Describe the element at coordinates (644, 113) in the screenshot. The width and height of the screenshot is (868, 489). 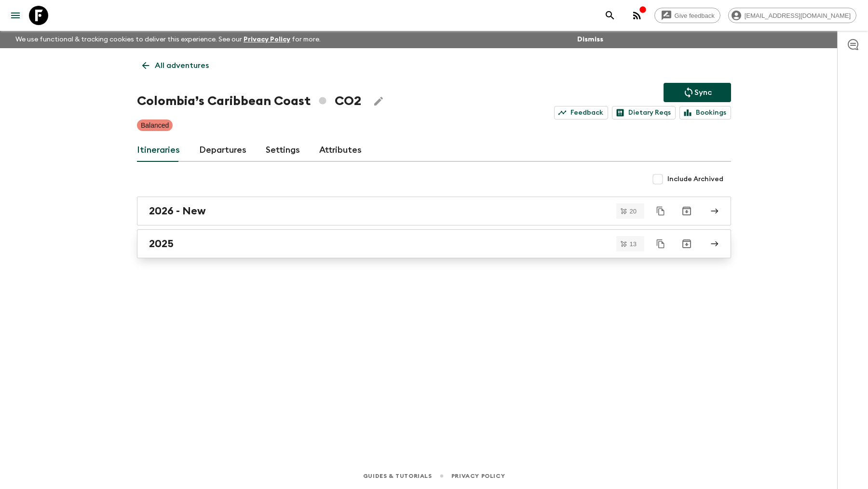
I see `a: Dietary Reqs` at that location.